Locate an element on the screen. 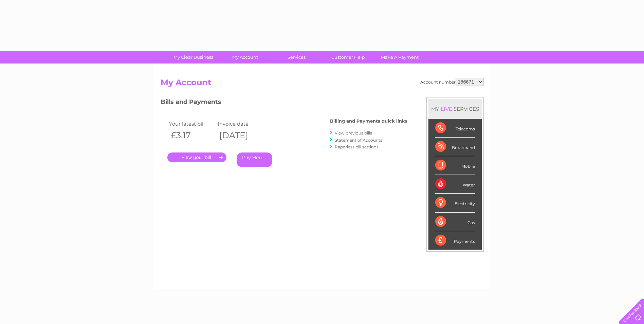 The width and height of the screenshot is (644, 324). a: Pay Here is located at coordinates (254, 160).